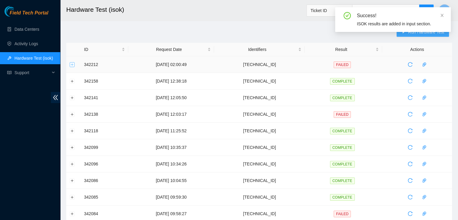  What do you see at coordinates (105, 64) in the screenshot?
I see `td: 342212` at bounding box center [105, 64].